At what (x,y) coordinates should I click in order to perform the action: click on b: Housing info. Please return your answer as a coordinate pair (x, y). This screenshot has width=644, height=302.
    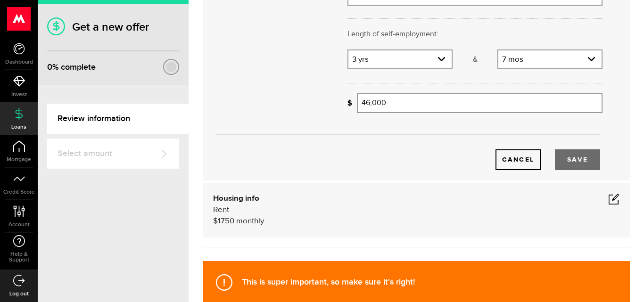
    Looking at the image, I should click on (236, 198).